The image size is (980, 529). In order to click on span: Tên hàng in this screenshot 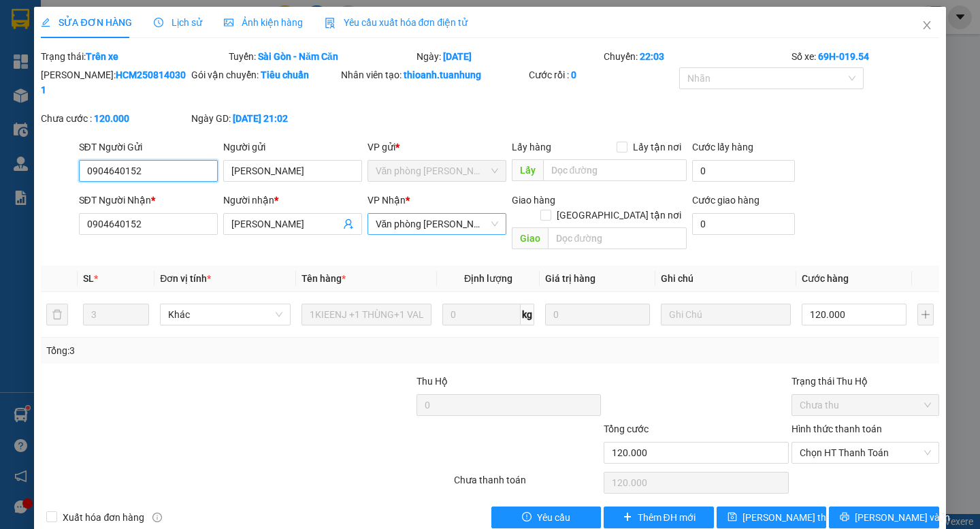, I will do `click(323, 278)`.